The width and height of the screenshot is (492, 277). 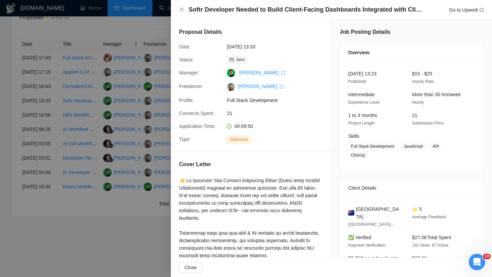 What do you see at coordinates (427, 123) in the screenshot?
I see `span: Submission Price` at bounding box center [427, 123].